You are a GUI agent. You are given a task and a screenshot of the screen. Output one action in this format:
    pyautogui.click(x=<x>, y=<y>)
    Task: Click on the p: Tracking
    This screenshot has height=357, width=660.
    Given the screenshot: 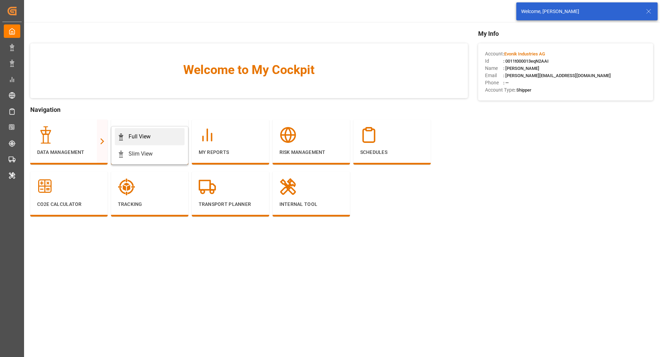 What is the action you would take?
    pyautogui.click(x=150, y=204)
    